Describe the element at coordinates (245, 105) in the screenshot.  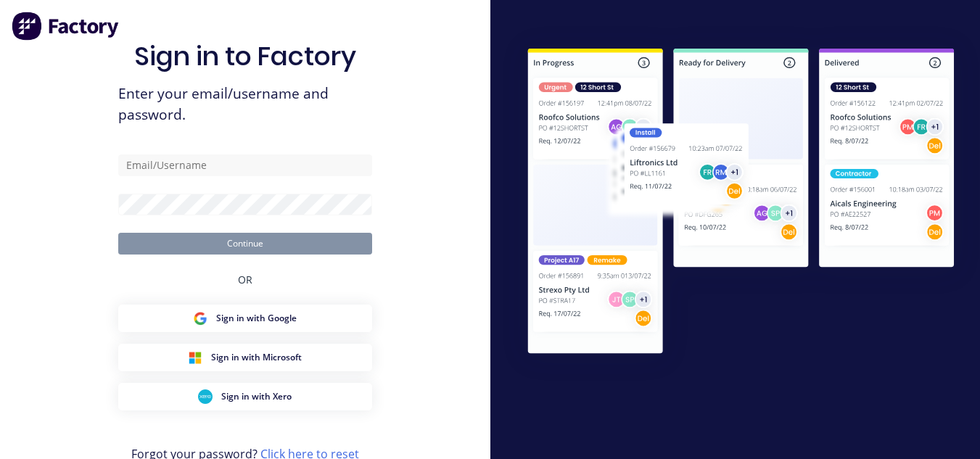
I see `span: Enter your email/username and password.` at that location.